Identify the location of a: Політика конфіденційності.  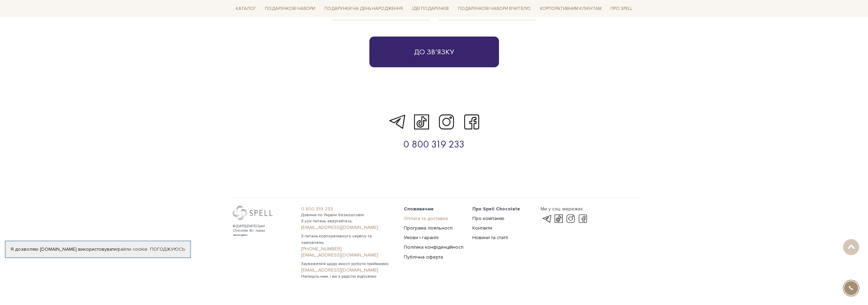
(433, 247).